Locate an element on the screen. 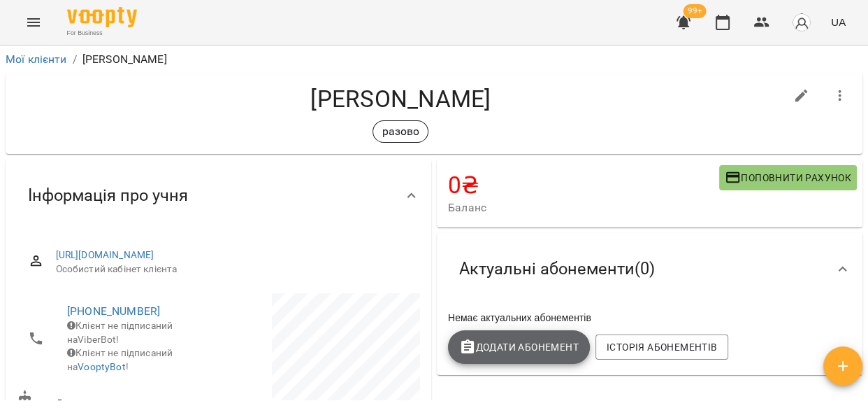 This screenshot has height=408, width=868. button: Історія абонементів is located at coordinates (662, 347).